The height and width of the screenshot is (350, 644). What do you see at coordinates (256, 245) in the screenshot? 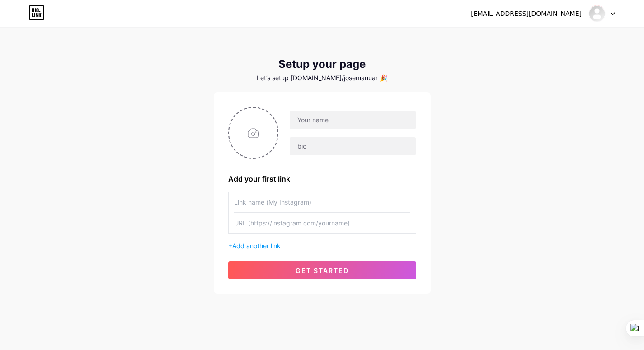
I see `span: Add another link` at bounding box center [256, 245].